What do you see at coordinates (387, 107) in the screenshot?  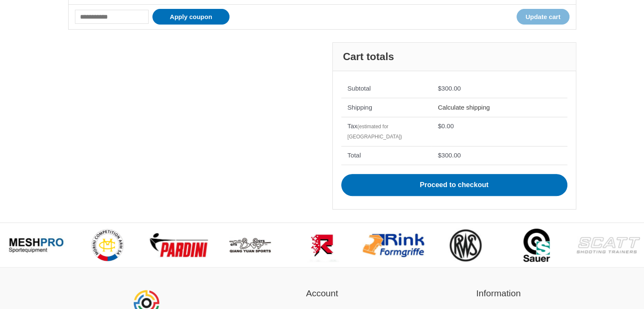 I see `th: Shipping` at bounding box center [387, 107].